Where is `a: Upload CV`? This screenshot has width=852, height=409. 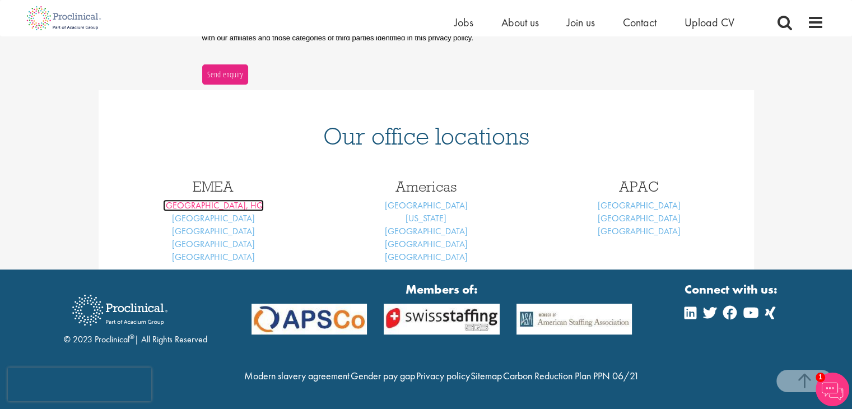 a: Upload CV is located at coordinates (710, 22).